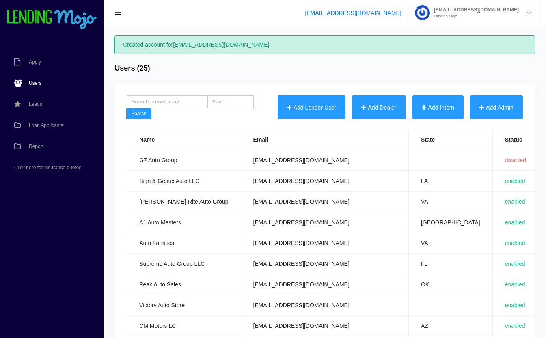 The image size is (546, 338). Describe the element at coordinates (324, 140) in the screenshot. I see `th: Email` at that location.